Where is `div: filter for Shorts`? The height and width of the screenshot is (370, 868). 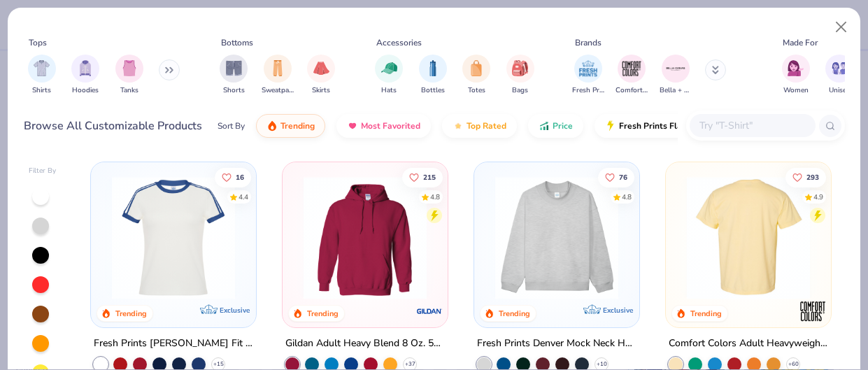 div: filter for Shorts is located at coordinates (234, 75).